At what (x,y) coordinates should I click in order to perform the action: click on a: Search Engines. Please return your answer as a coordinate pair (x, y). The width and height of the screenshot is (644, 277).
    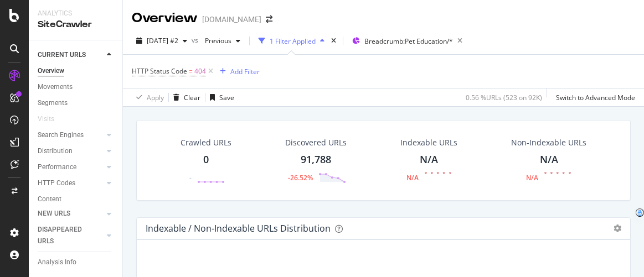
    Looking at the image, I should click on (70, 135).